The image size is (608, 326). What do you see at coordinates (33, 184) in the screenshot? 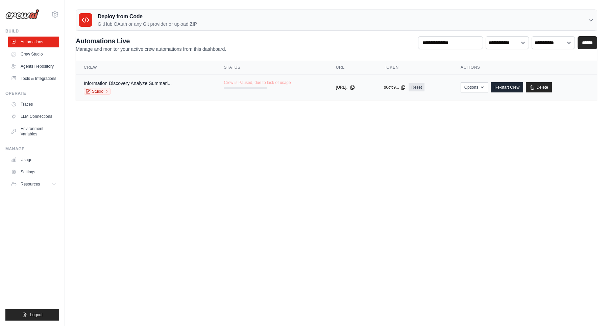
I see `button: Resources` at bounding box center [33, 184].